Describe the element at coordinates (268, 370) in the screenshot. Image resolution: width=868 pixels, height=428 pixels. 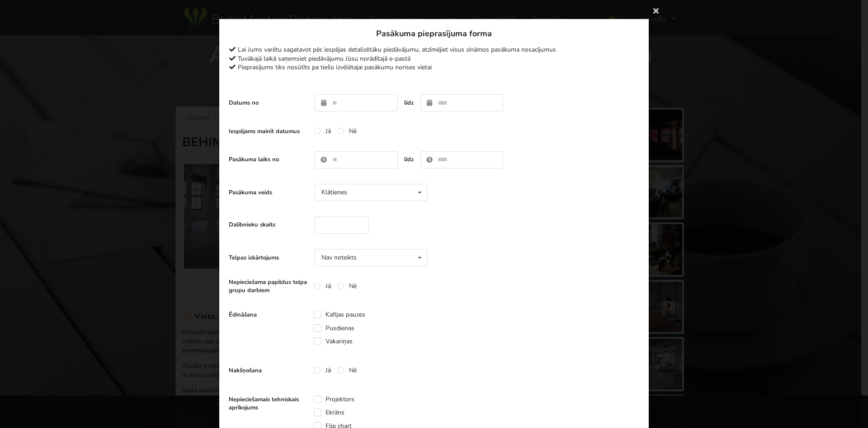
I see `label: Nakšņošana` at that location.